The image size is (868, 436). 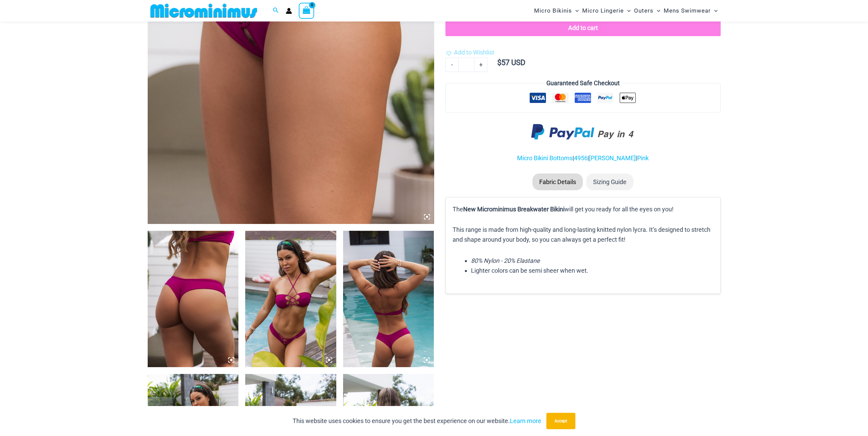 I want to click on legend: Guaranteed Safe Checkout, so click(x=583, y=83).